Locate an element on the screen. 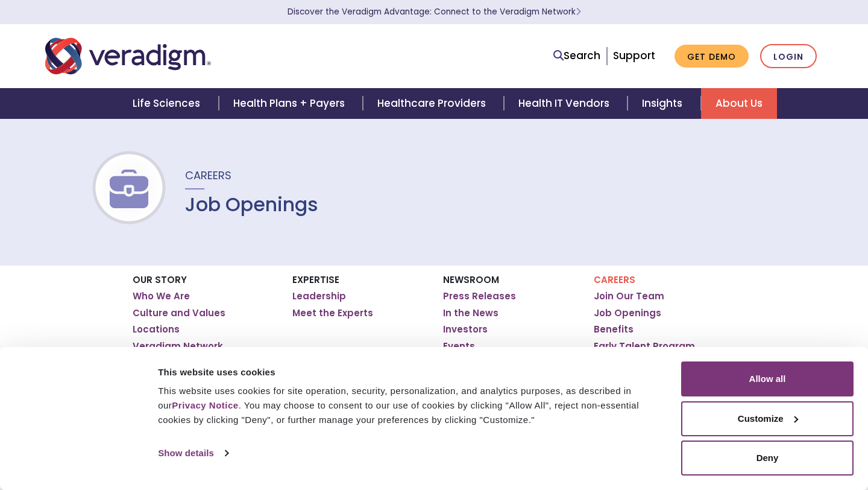 This screenshot has height=490, width=868. a: Search is located at coordinates (577, 55).